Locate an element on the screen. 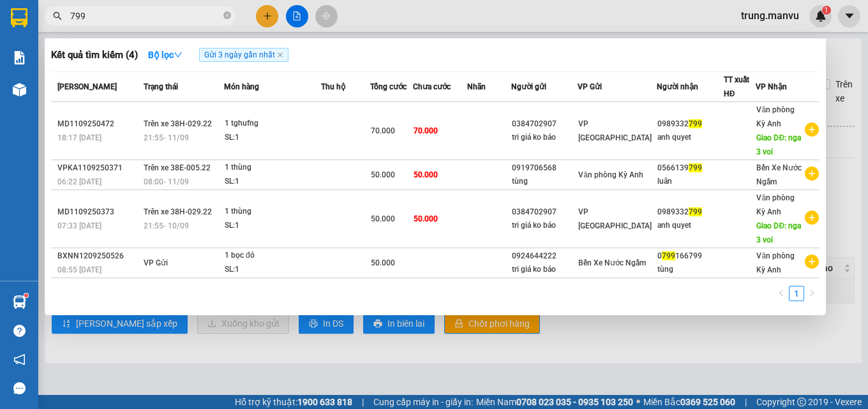 The image size is (868, 409). input: Tìm tên, số ĐT hoặc mã đơn is located at coordinates (146, 16).